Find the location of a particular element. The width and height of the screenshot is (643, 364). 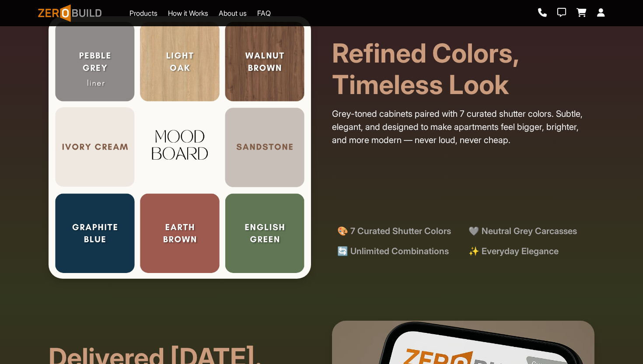

span: ✨ Everyday Elegance is located at coordinates (514, 251).